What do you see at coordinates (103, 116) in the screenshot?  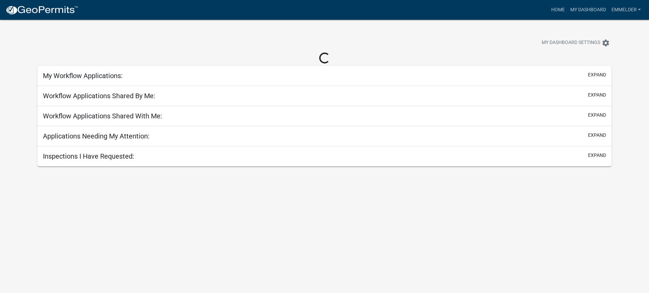 I see `h5: Workflow Applications Shared With Me:` at bounding box center [103, 116].